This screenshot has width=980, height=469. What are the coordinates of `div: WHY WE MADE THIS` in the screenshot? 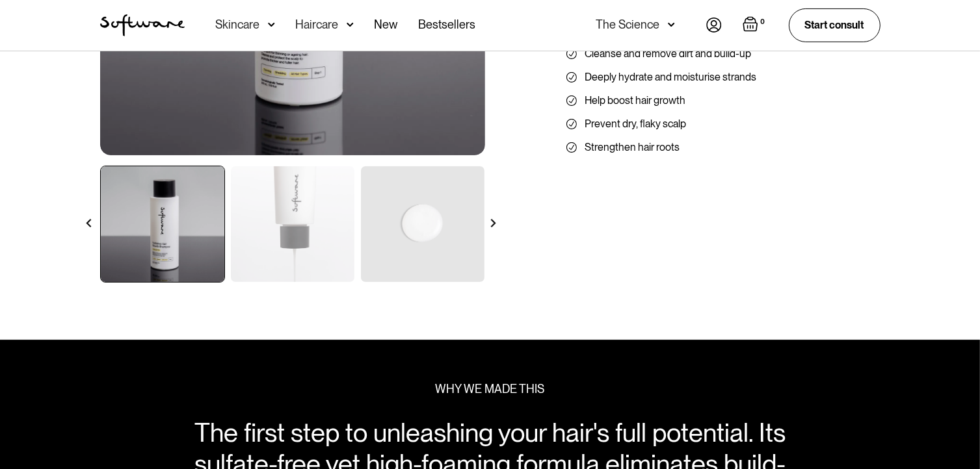 It's located at (490, 389).